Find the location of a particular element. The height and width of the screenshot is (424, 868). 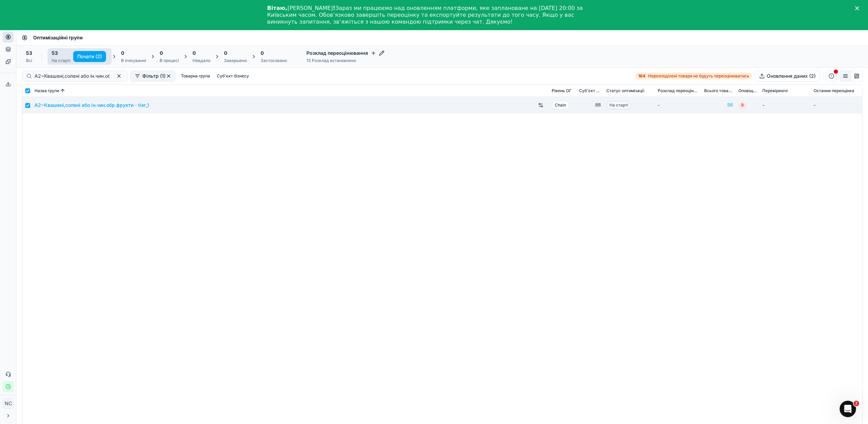

div: Невдало is located at coordinates (202, 61).